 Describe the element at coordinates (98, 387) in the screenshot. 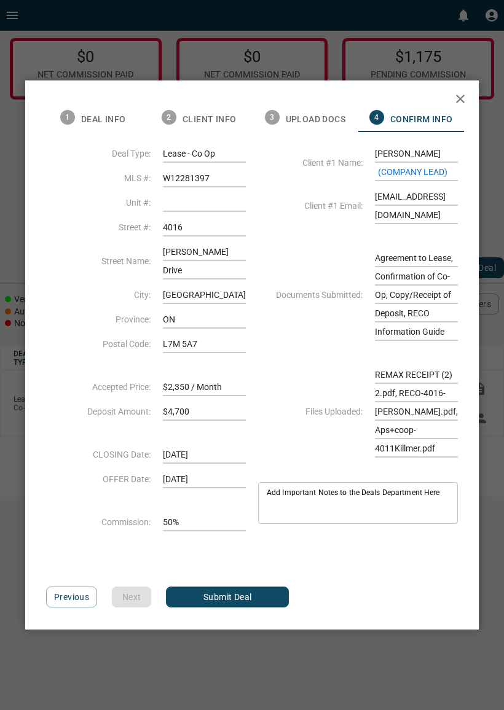

I see `span: Accepted Price` at that location.